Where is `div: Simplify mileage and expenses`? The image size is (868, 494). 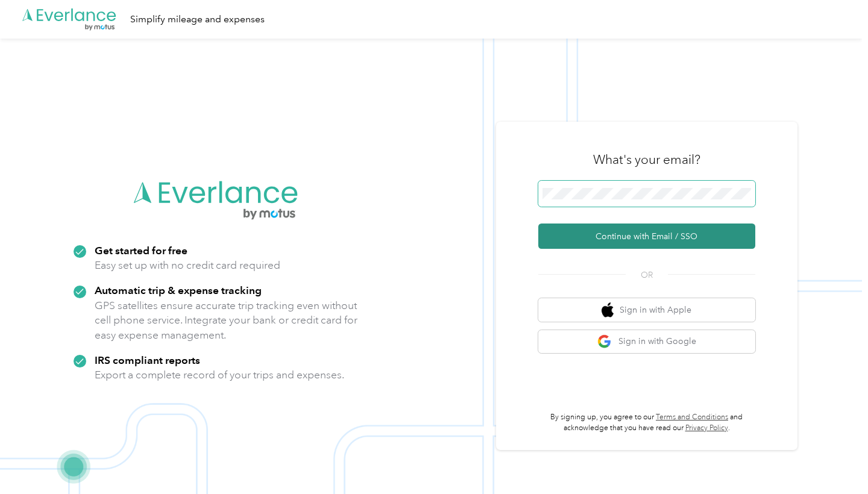
div: Simplify mileage and expenses is located at coordinates (197, 19).